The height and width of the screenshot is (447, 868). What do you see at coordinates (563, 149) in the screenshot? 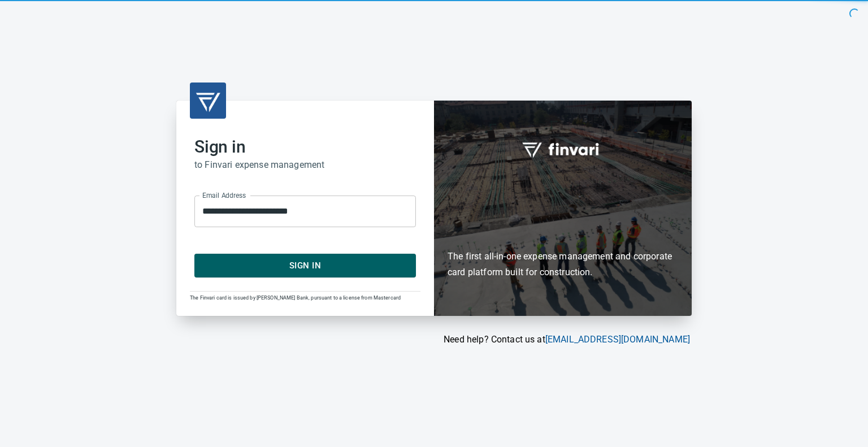
I see `img: fullword_logo_white.png` at bounding box center [563, 149].